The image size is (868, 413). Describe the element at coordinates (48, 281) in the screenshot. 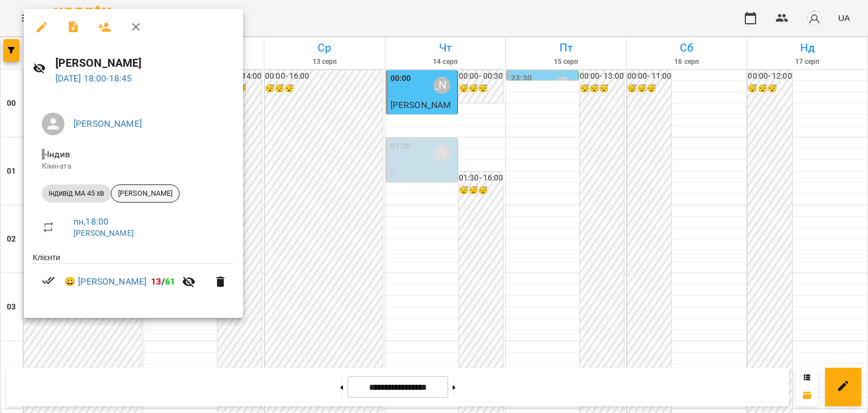

I see `svg: Візит сплачено` at that location.